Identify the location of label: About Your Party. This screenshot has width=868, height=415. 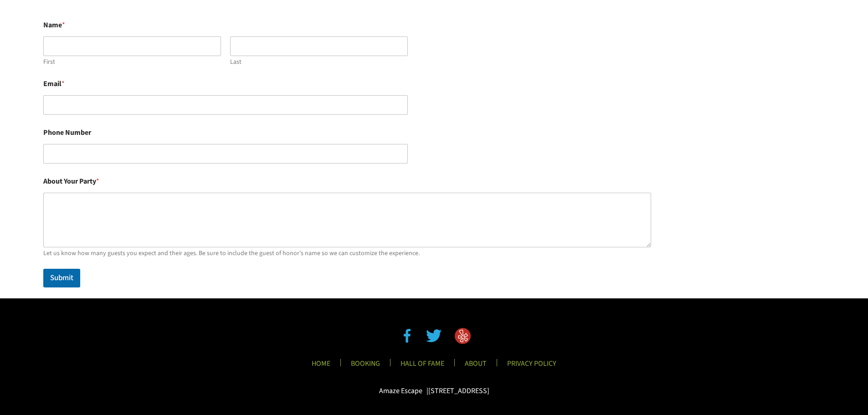
(347, 182).